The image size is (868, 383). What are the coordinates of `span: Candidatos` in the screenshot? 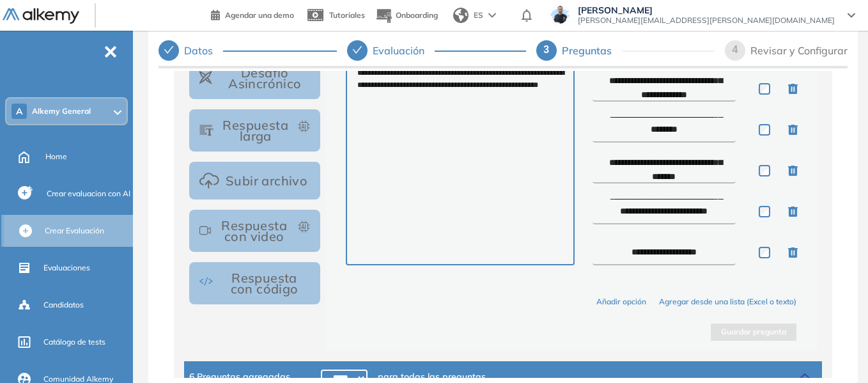 It's located at (63, 305).